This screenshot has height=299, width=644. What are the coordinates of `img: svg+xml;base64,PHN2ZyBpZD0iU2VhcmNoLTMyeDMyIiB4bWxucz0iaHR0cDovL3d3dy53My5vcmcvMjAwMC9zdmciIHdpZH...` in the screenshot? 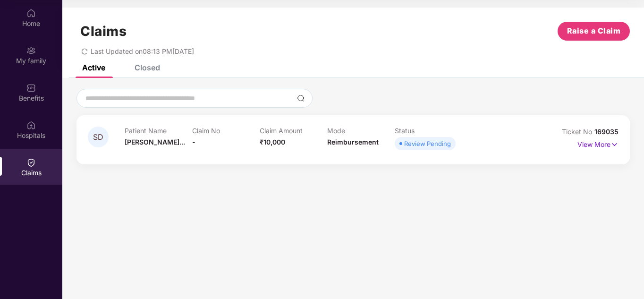 It's located at (301, 98).